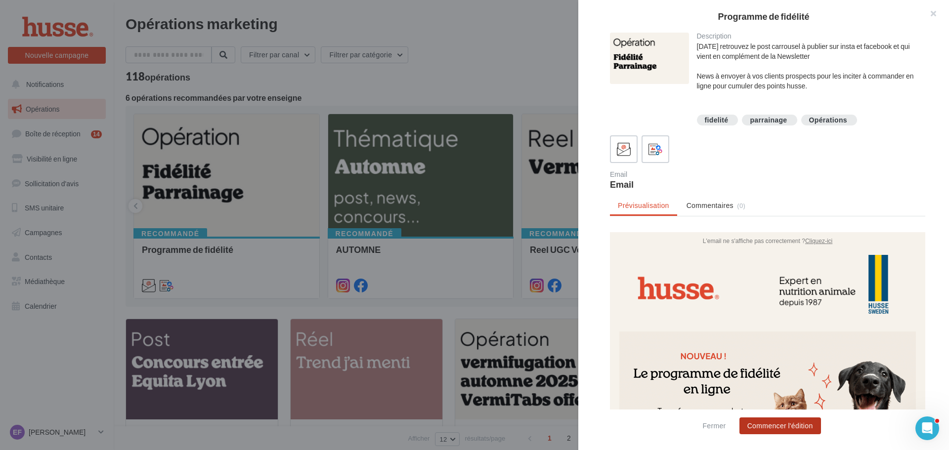  I want to click on div: Programme de fidélité, so click(764, 16).